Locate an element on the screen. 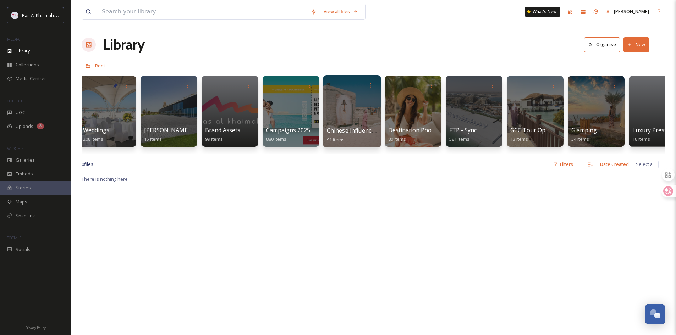 This screenshot has width=676, height=335. span: Maps is located at coordinates (21, 202).